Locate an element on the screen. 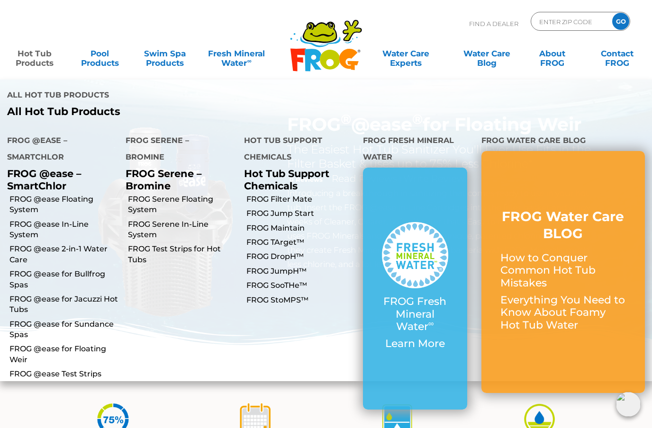 This screenshot has height=428, width=652. a: FROG Serene In-Line System is located at coordinates (182, 230).